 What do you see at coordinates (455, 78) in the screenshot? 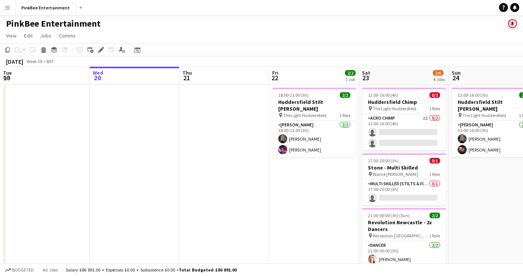
I see `span: 24` at bounding box center [455, 78].